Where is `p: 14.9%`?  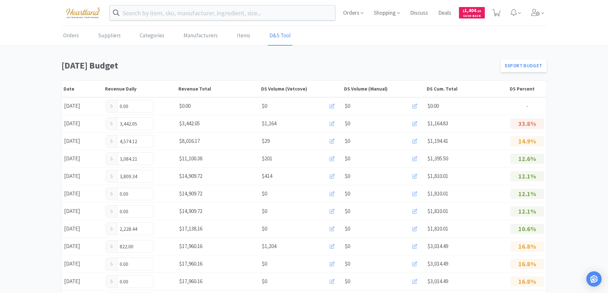
p: 14.9% is located at coordinates (527, 141).